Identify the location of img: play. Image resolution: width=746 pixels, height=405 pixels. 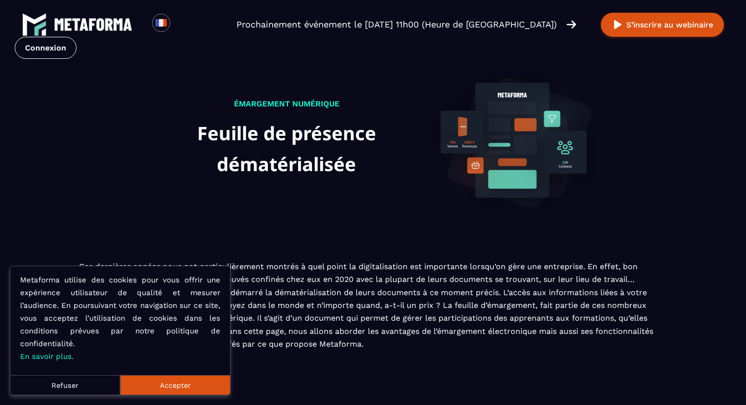
(618, 25).